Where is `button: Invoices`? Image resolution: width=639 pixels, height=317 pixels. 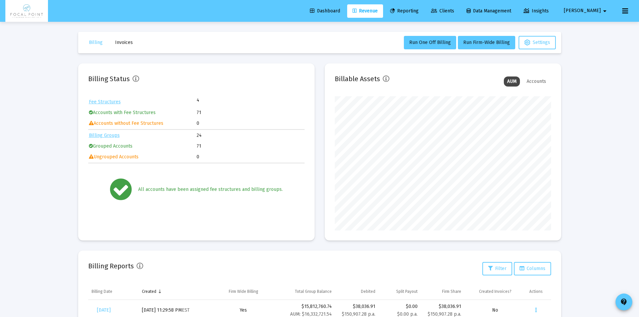
button: Invoices is located at coordinates (124, 43).